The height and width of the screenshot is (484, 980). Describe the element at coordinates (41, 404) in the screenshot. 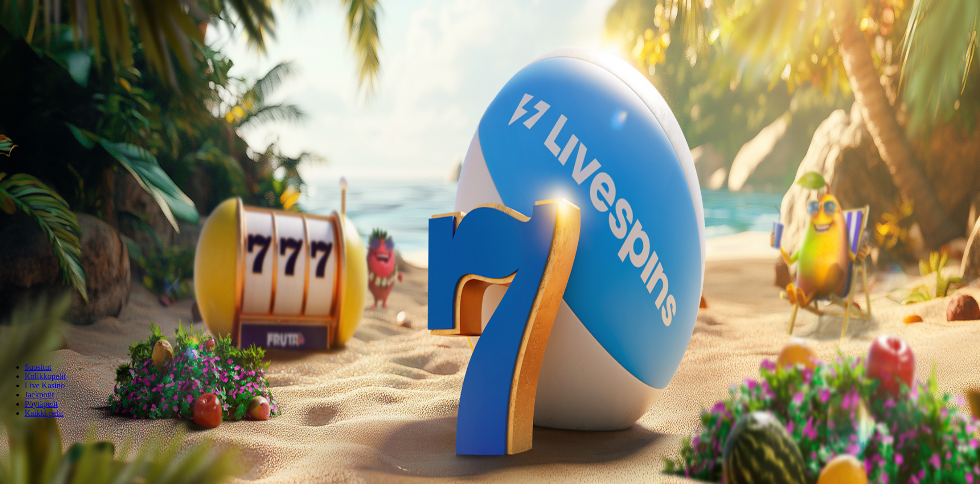

I see `a: Pöytäpelit` at that location.